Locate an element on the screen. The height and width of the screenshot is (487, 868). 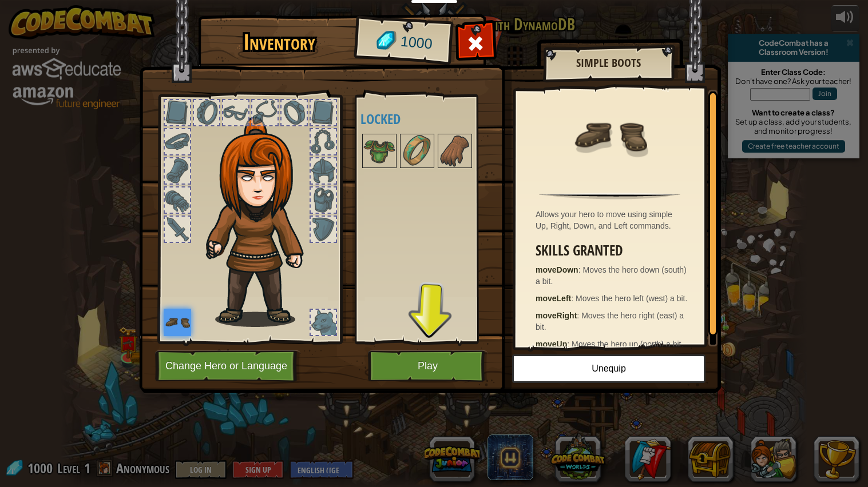
span: Moves the hero right (east) a bit. is located at coordinates (609, 322).